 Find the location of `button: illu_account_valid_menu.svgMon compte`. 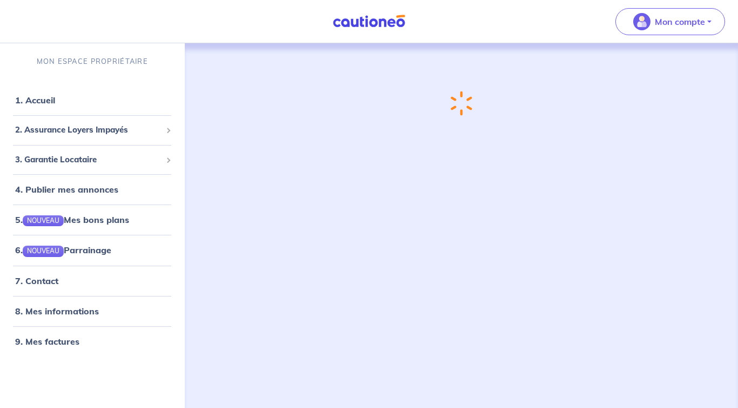

button: illu_account_valid_menu.svgMon compte is located at coordinates (670, 22).